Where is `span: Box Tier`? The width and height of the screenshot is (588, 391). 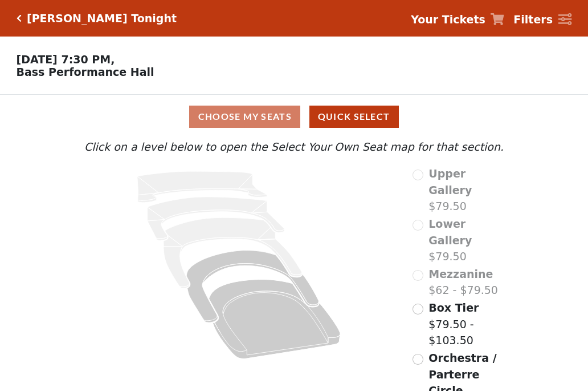 span: Box Tier is located at coordinates (453, 308).